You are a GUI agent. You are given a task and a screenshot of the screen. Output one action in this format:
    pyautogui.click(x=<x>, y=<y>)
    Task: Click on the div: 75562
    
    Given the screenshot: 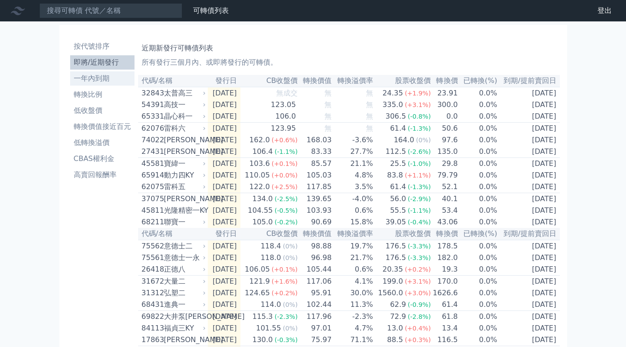 What is the action you would take?
    pyautogui.click(x=151, y=247)
    